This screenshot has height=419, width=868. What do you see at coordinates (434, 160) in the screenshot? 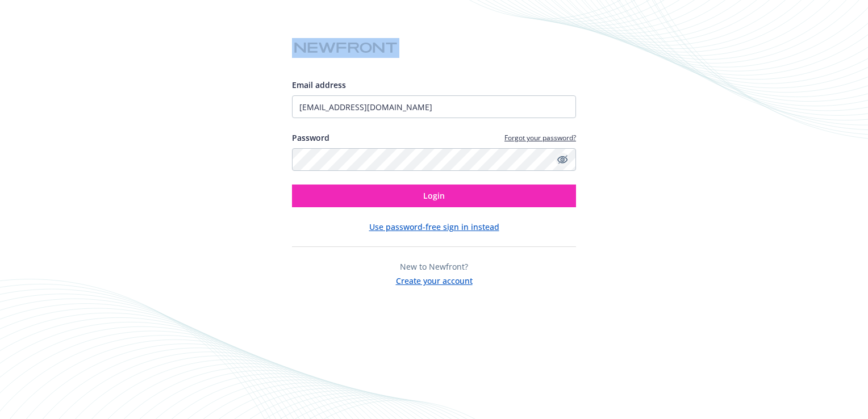
I see `input: Enter your password` at bounding box center [434, 160].